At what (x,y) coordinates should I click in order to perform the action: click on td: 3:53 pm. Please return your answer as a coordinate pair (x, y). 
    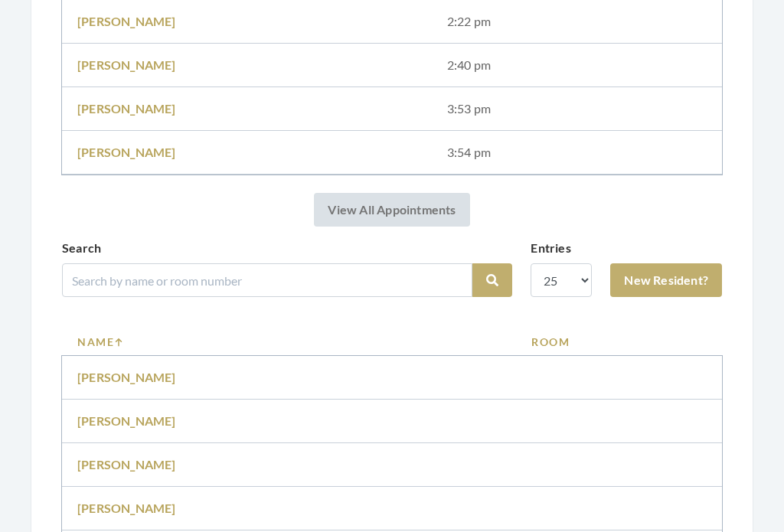
    Looking at the image, I should click on (576, 108).